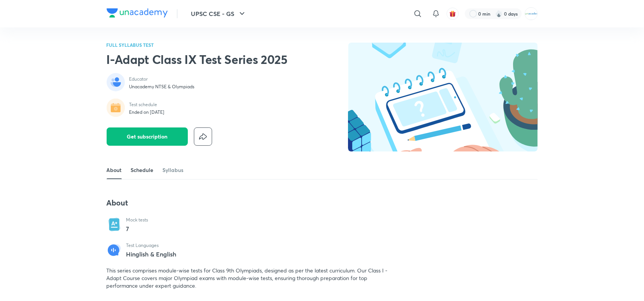 This screenshot has width=644, height=301. Describe the element at coordinates (197, 44) in the screenshot. I see `p: FULL SYLLABUS TEST` at that location.